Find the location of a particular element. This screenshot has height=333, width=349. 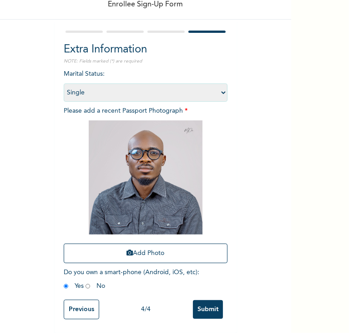

input: Previous is located at coordinates (82, 309).